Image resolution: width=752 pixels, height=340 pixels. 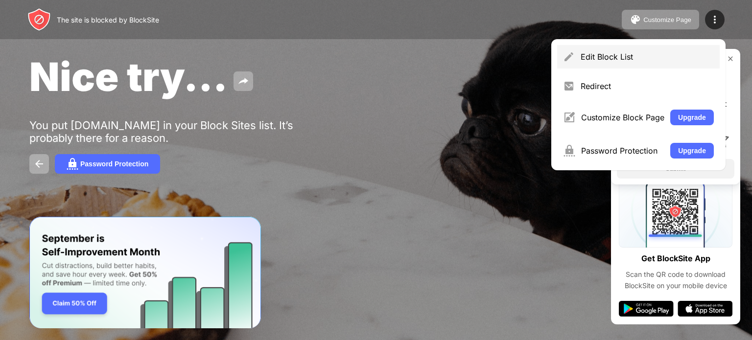 I want to click on div: Scan the QR code to download BlockSite on your mobile device, so click(x=676, y=280).